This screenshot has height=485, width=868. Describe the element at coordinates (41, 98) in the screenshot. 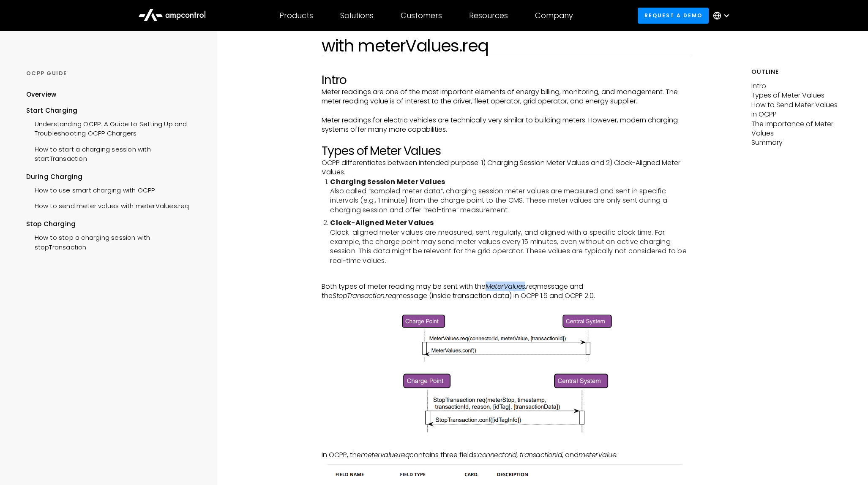

I see `a: Overview` at that location.